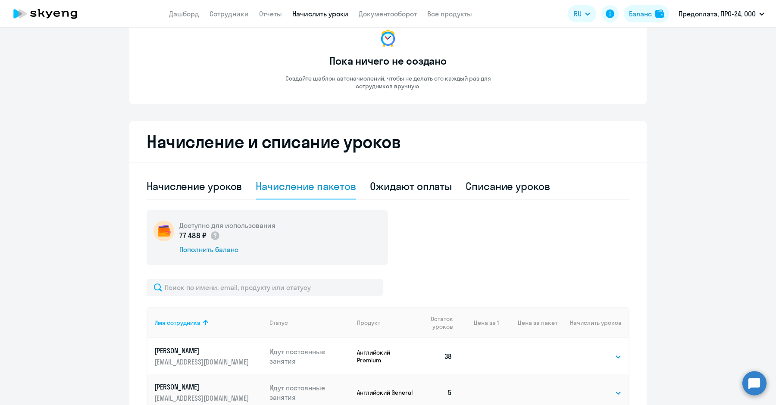  What do you see at coordinates (479, 323) in the screenshot?
I see `th: Цена за 1` at bounding box center [479, 323].